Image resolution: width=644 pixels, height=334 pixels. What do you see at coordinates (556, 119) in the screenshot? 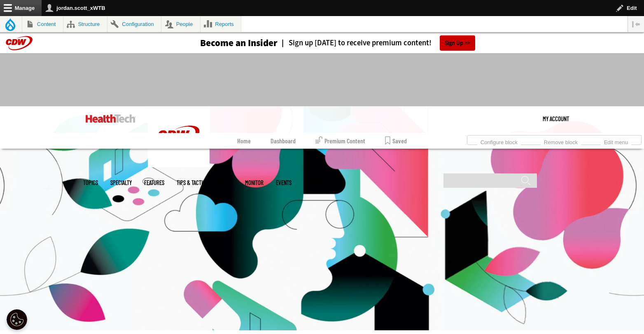
I see `div: User menu` at bounding box center [556, 119].